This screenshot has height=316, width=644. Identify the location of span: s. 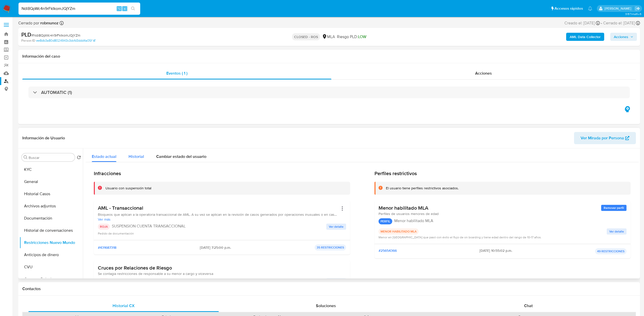
(125, 8).